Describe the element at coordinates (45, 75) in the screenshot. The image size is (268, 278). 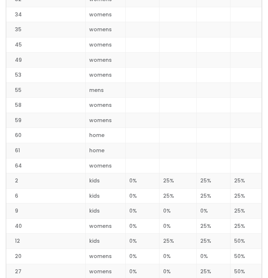
I see `td: 53` at that location.